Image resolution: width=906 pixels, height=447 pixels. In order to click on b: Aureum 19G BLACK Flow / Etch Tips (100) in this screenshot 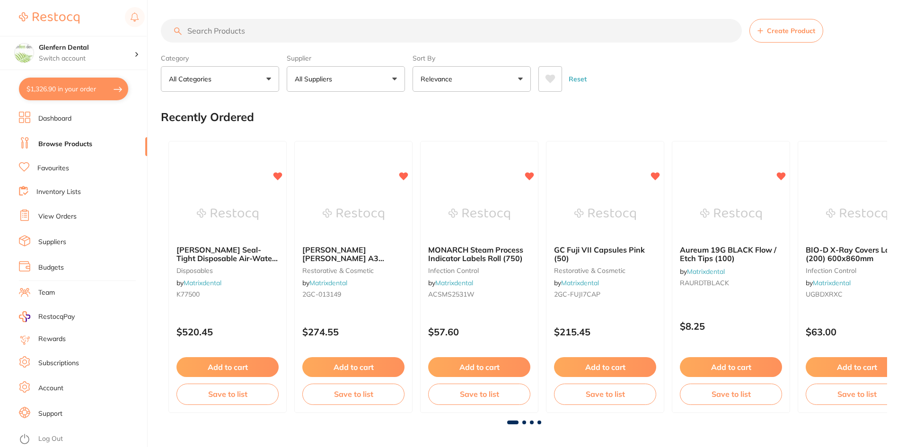, I will do `click(731, 254)`.